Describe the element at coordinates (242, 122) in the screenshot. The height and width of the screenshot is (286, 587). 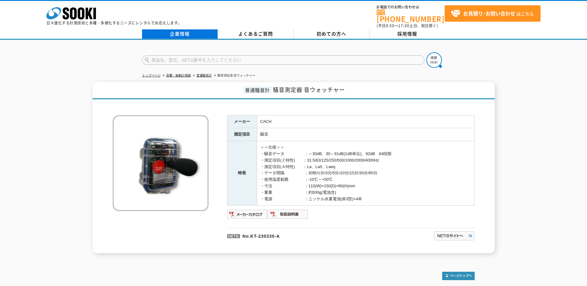
I see `th: メーカー` at that location.